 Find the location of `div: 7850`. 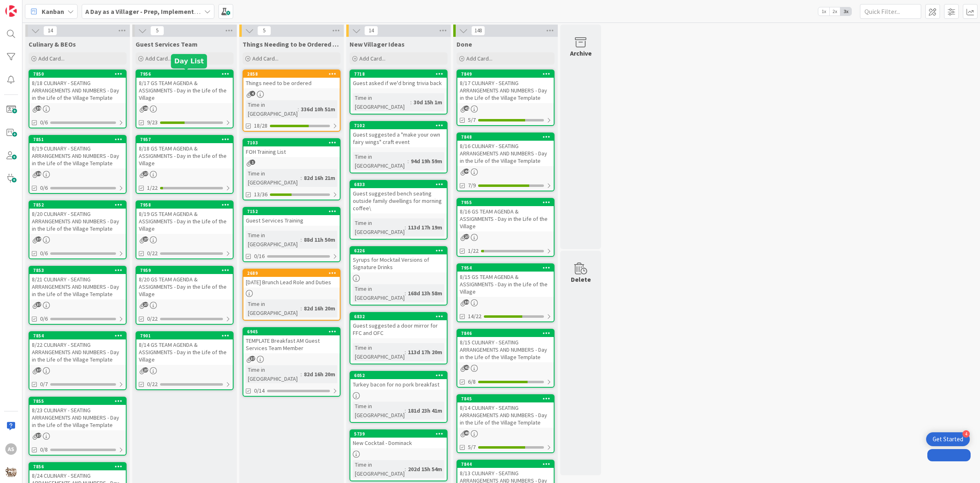

div: 7850 is located at coordinates (79, 74).